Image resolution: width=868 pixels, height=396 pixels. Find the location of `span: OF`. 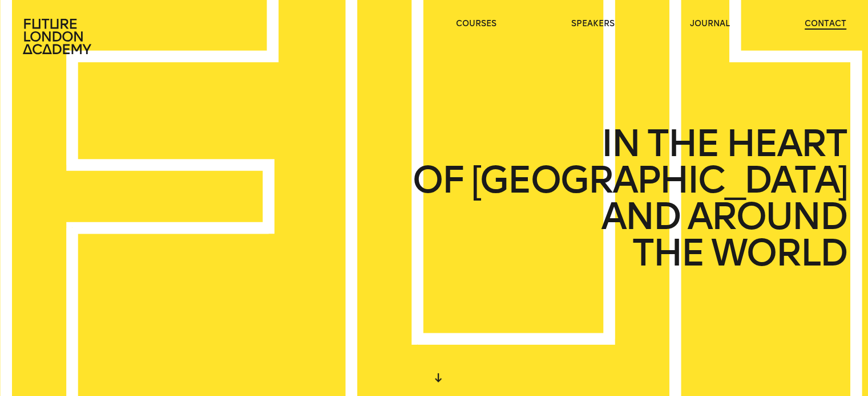

span: OF is located at coordinates (438, 180).